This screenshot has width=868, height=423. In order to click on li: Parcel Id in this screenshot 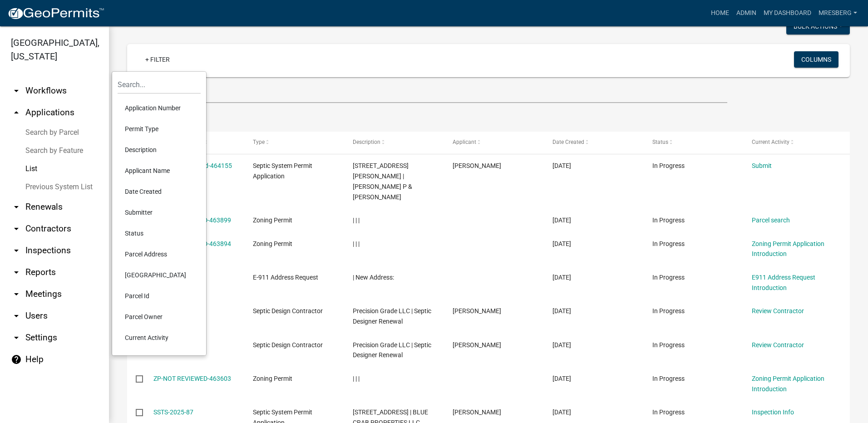, I will do `click(159, 296)`.